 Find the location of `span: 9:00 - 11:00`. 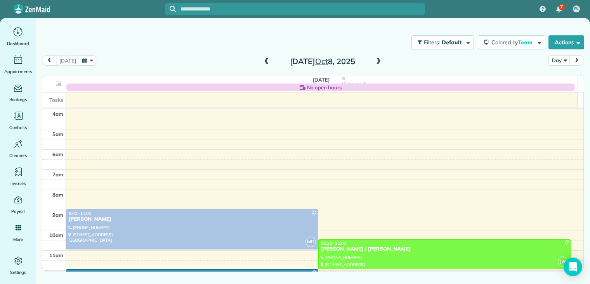

span: 9:00 - 11:00 is located at coordinates (80, 213).